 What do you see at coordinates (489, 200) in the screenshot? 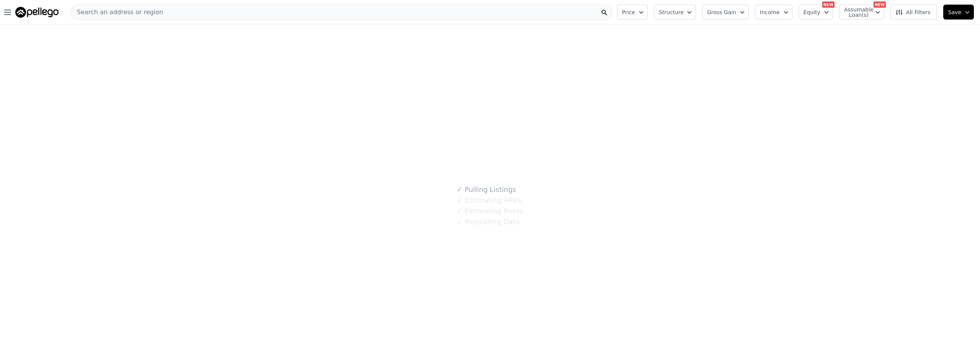
I see `div: Estimating ARVs` at bounding box center [489, 200].